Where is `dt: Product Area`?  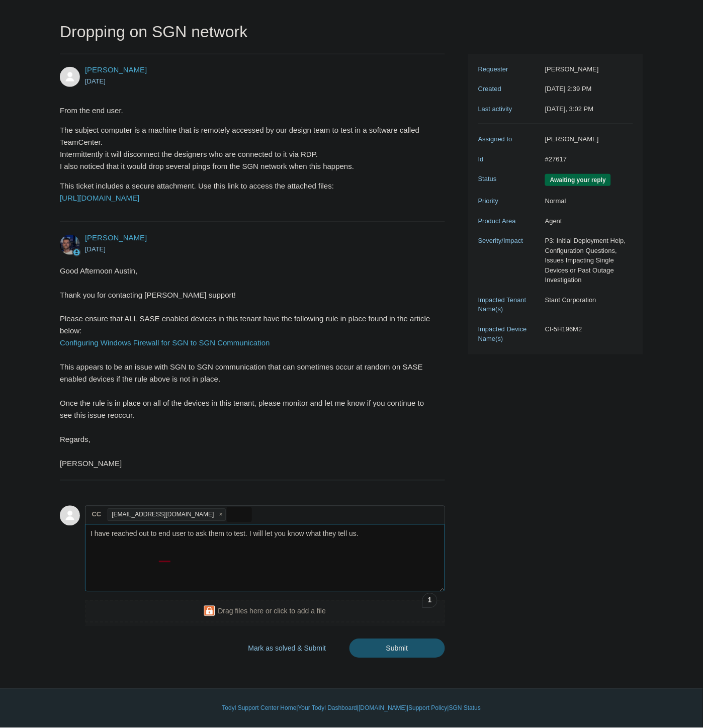 dt: Product Area is located at coordinates (509, 221).